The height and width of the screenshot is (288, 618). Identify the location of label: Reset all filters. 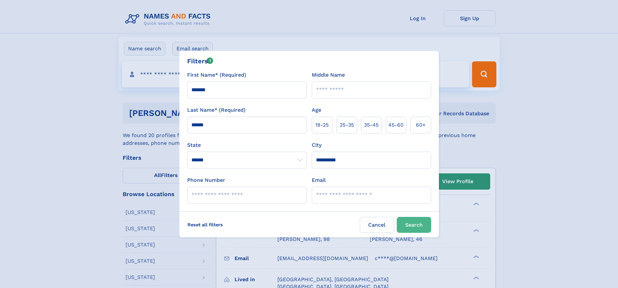
(205, 224).